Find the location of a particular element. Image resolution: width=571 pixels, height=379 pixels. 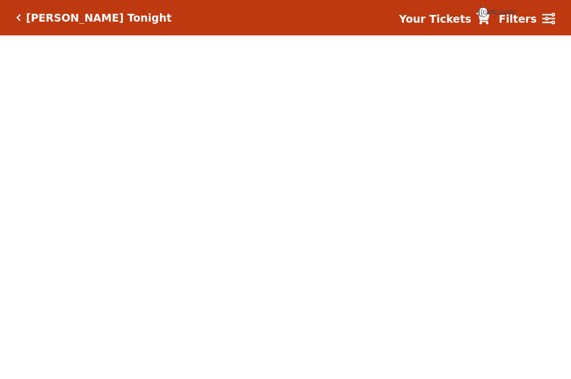

a: Filters is located at coordinates (526, 19).